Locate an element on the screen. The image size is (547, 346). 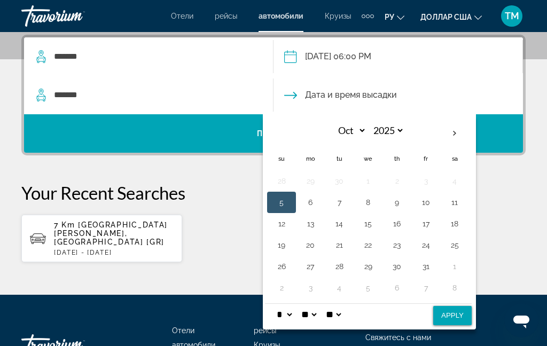
button: Apply is located at coordinates (452, 316).